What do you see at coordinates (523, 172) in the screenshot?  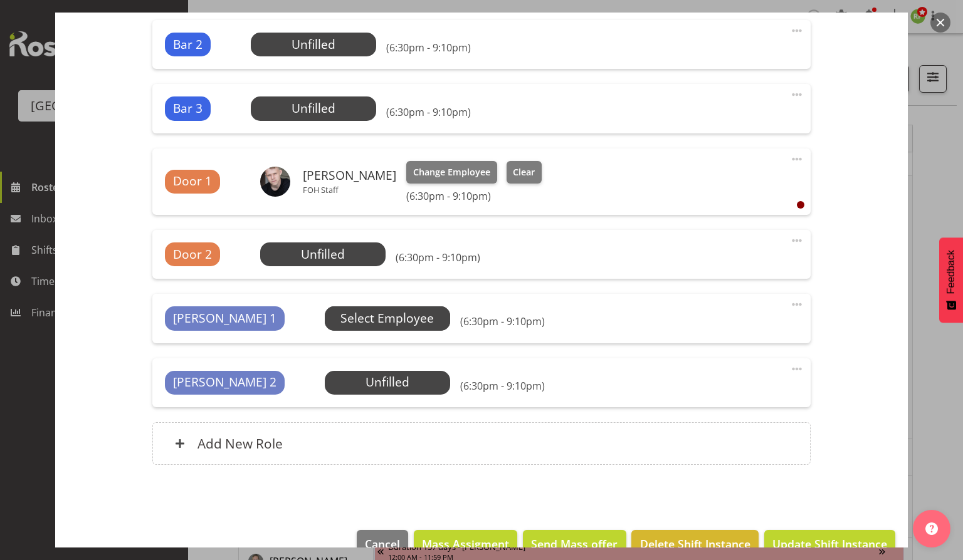 I see `span: Clear` at bounding box center [523, 172].